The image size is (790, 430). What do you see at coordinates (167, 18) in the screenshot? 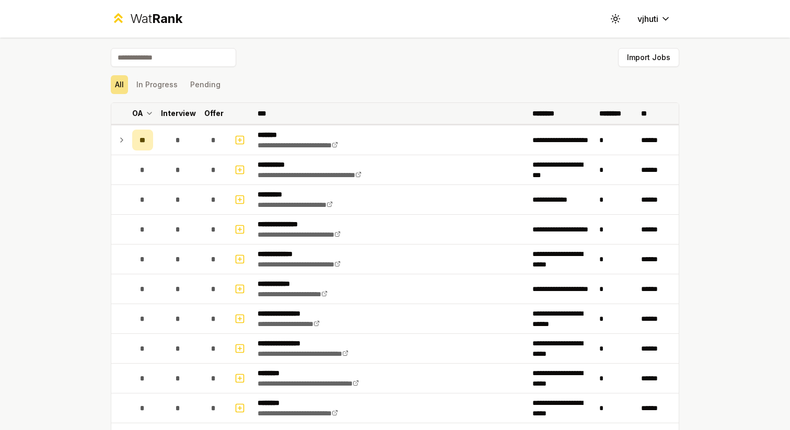
I see `span: Rank` at bounding box center [167, 18].